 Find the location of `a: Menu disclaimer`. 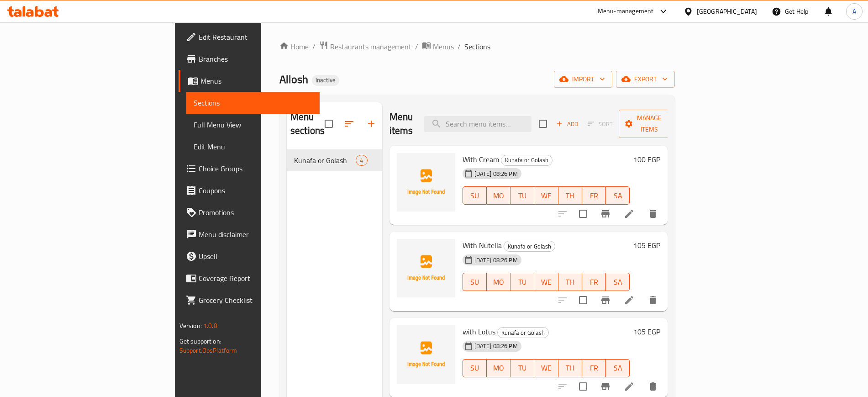

a: Menu disclaimer is located at coordinates (249, 234).